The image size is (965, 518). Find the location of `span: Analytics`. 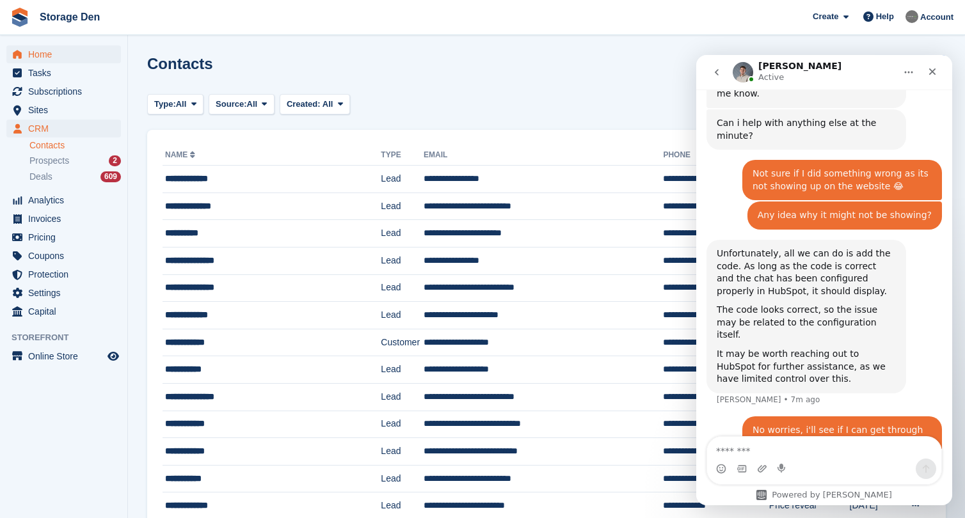

span: Analytics is located at coordinates (67, 200).